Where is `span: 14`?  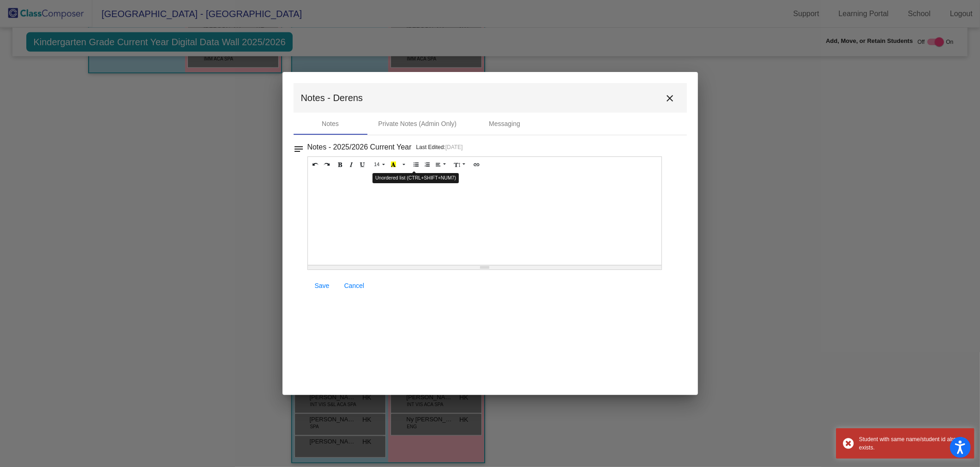 span: 14 is located at coordinates (377, 164).